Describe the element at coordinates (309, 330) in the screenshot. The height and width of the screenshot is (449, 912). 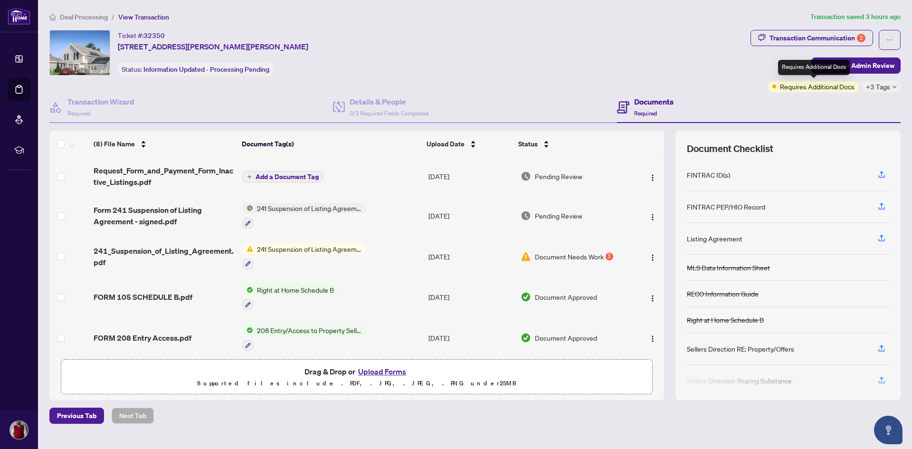
I see `span: 208 Entry/Access to Property Seller Acknowledgement` at that location.